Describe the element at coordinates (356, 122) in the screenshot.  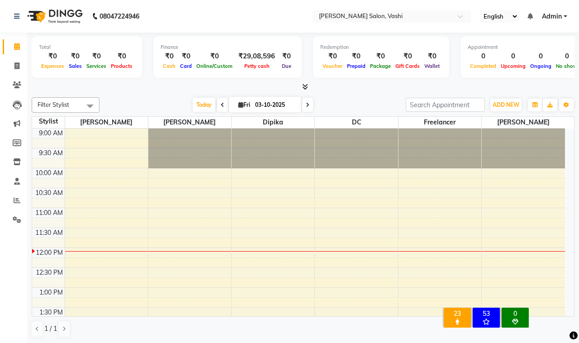
I see `span: DC` at that location.